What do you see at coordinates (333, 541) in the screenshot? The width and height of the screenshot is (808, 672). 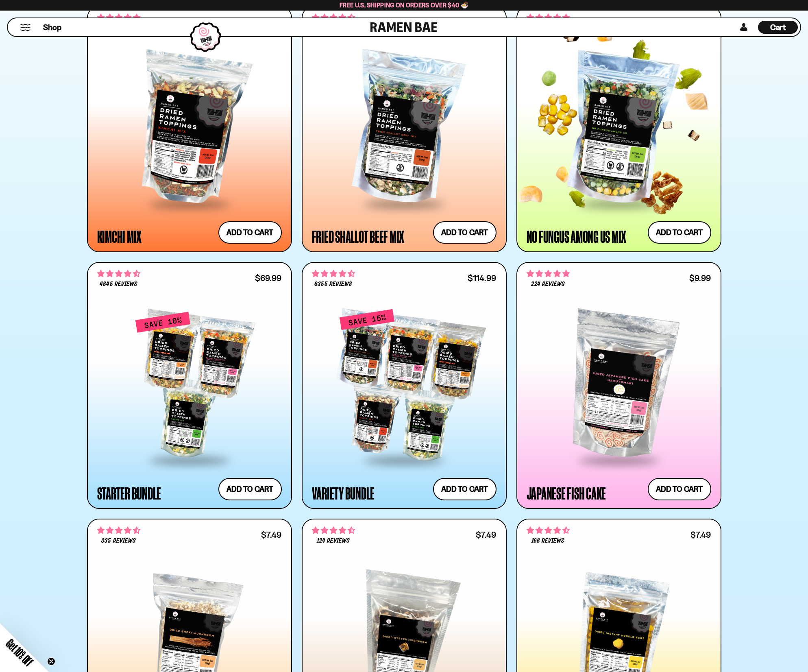 I see `span: 124 reviews` at bounding box center [333, 541].